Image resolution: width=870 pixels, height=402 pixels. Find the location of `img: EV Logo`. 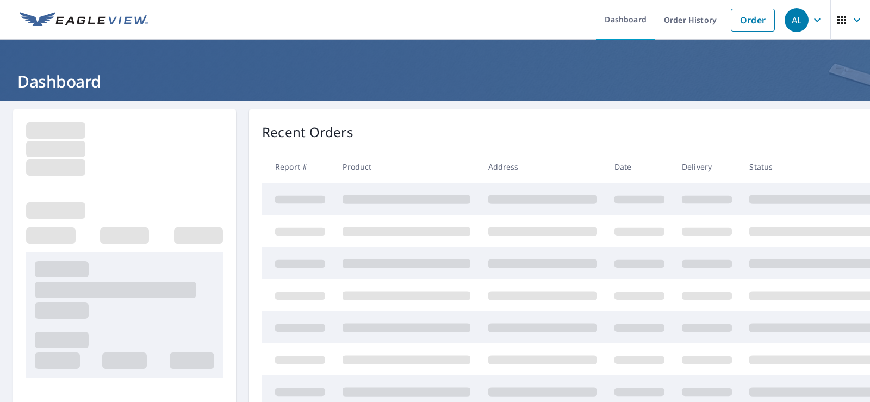

img: EV Logo is located at coordinates (84, 20).